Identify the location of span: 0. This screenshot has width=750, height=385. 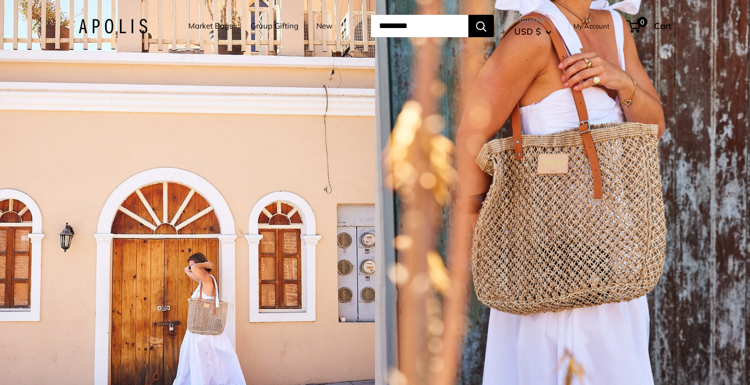
(642, 22).